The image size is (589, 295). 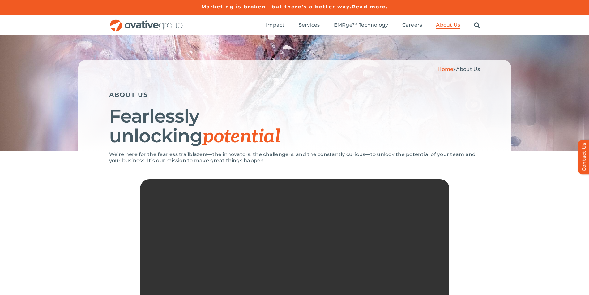 What do you see at coordinates (277, 6) in the screenshot?
I see `a: Marketing is broken—but there’s a better way.` at bounding box center [277, 6].